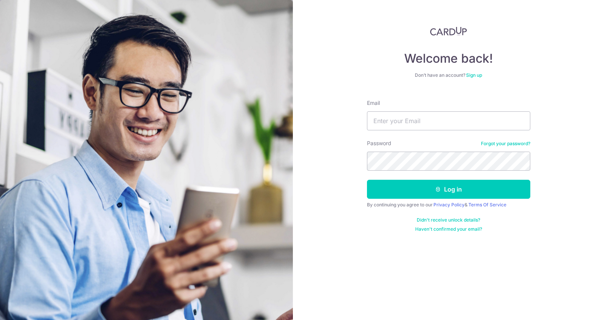  I want to click on label: Password, so click(379, 143).